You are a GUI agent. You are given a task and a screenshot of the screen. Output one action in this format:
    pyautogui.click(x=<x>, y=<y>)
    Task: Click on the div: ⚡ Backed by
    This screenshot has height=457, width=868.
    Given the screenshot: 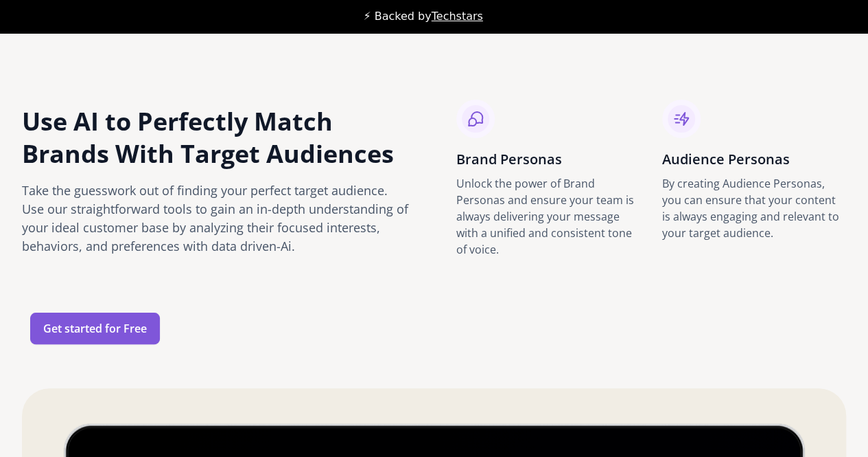 What is the action you would take?
    pyautogui.click(x=423, y=17)
    